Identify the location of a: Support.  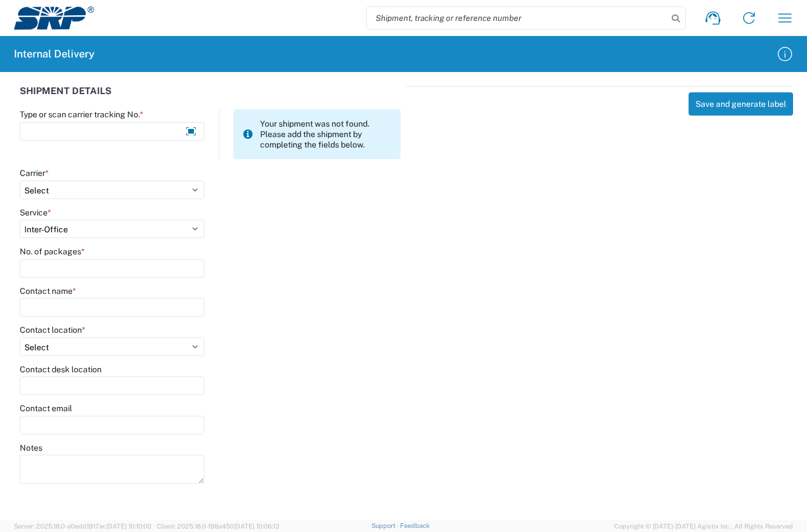
(386, 526).